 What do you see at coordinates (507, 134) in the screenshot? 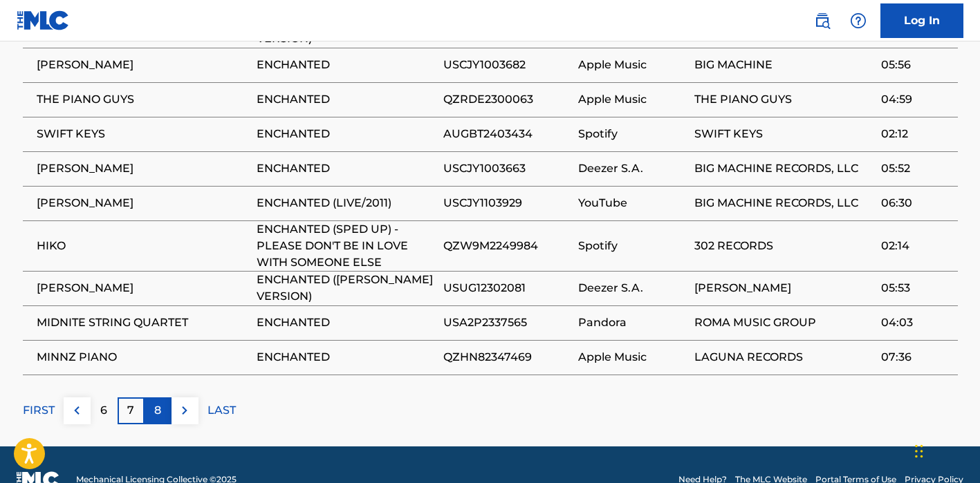
I see `span: AUGBT2403434` at bounding box center [507, 134].